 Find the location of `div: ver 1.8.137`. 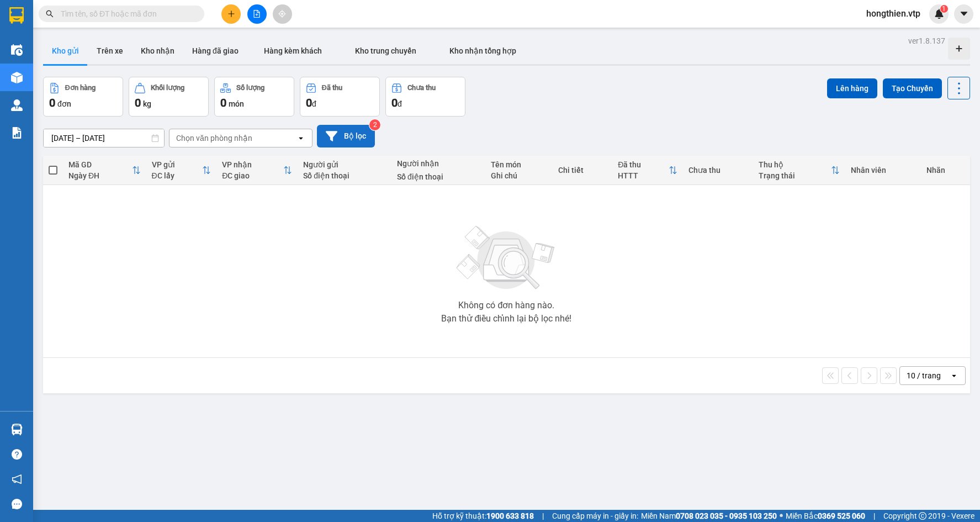

div: ver 1.8.137 is located at coordinates (926, 42).